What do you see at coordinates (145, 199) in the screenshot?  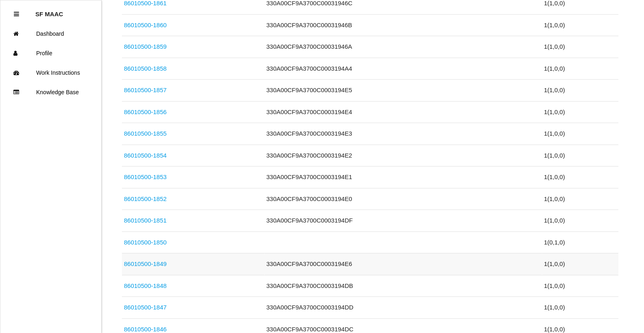 I see `a: 86010500-1852` at bounding box center [145, 199].